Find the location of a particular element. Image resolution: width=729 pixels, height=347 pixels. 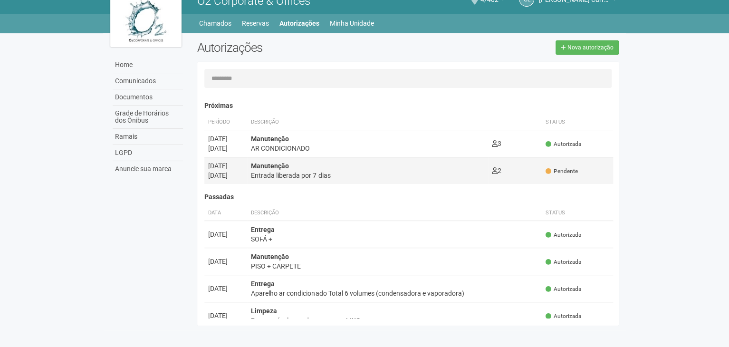

th: Período is located at coordinates (226, 122).